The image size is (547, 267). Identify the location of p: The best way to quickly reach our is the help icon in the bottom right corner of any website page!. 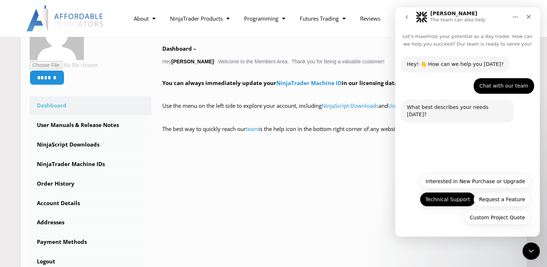
(340, 134).